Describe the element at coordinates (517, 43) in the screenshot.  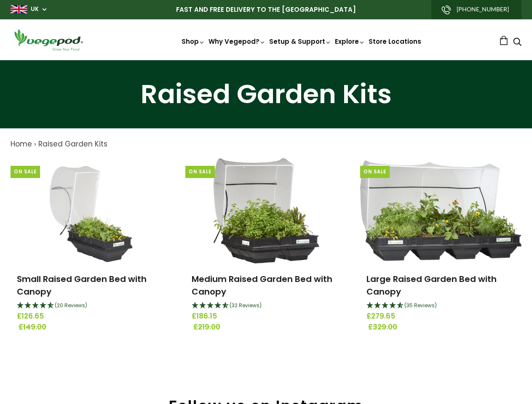
I see `a: Search` at that location.